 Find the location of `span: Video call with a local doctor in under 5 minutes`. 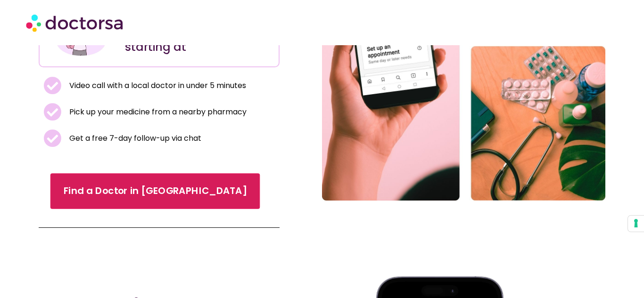

span: Video call with a local doctor in under 5 minutes is located at coordinates (157, 85).